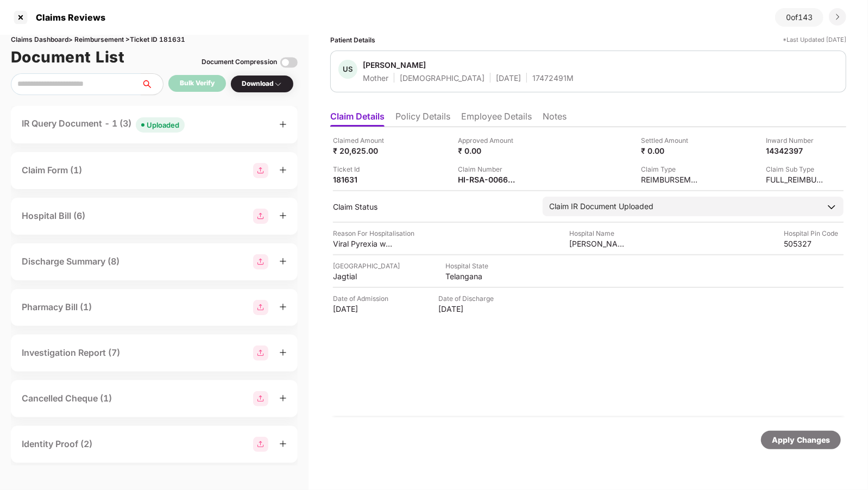  I want to click on div: HI-RSA-006620635(0), so click(488, 179).